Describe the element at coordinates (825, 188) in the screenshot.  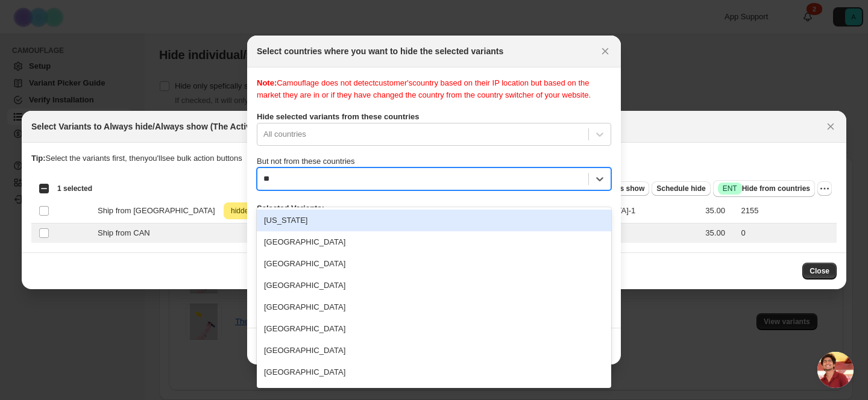
I see `button: More actions` at that location.